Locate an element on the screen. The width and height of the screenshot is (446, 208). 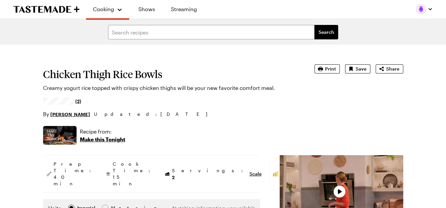
a: 4.5/5 stars from 2 reviews is located at coordinates (62, 101).